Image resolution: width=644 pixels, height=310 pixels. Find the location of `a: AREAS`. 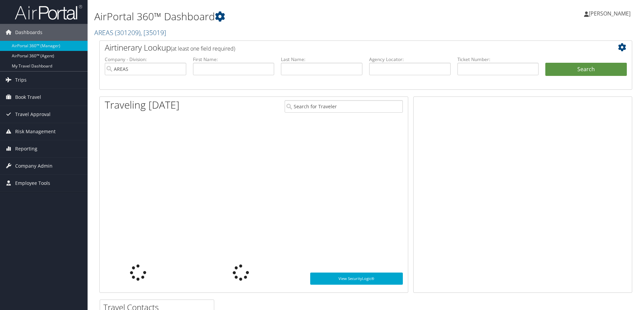

a: AREAS is located at coordinates (130, 32).